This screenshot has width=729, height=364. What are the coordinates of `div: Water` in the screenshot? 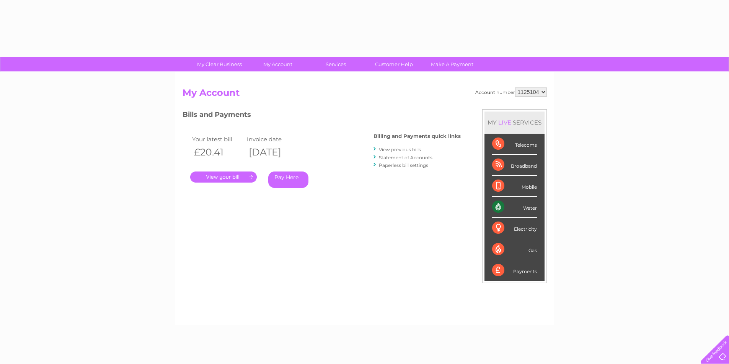 It's located at (514, 207).